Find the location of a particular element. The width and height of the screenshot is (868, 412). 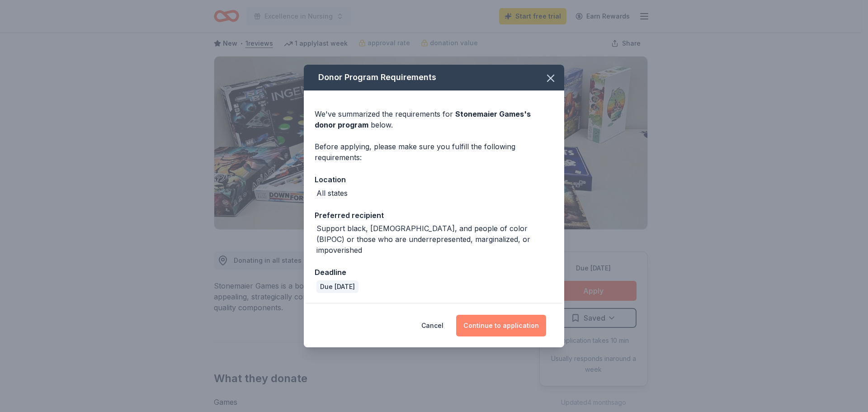

div: Deadline is located at coordinates (434, 273).